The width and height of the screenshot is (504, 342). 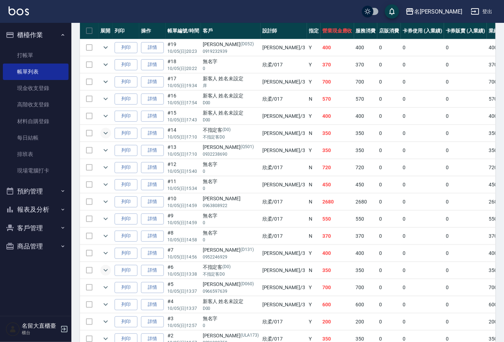 I want to click on td: #5, so click(x=183, y=287).